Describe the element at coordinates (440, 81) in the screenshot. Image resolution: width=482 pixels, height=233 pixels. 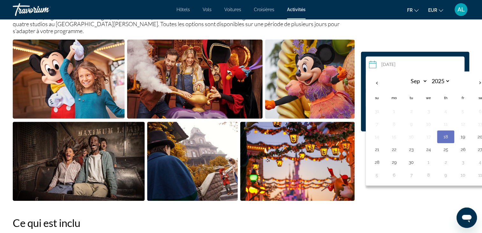
I see `select: Select year` at that location.